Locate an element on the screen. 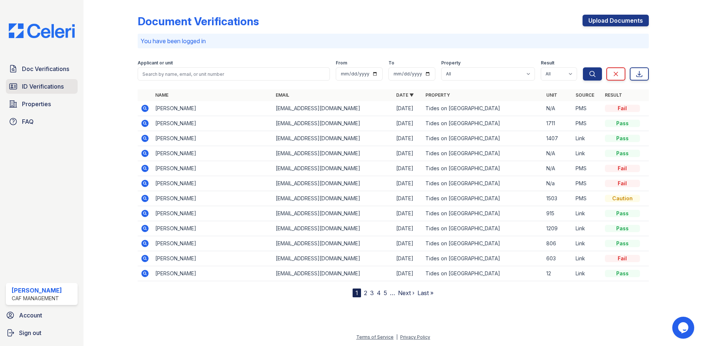 The width and height of the screenshot is (703, 346). a: 4 is located at coordinates (379, 293).